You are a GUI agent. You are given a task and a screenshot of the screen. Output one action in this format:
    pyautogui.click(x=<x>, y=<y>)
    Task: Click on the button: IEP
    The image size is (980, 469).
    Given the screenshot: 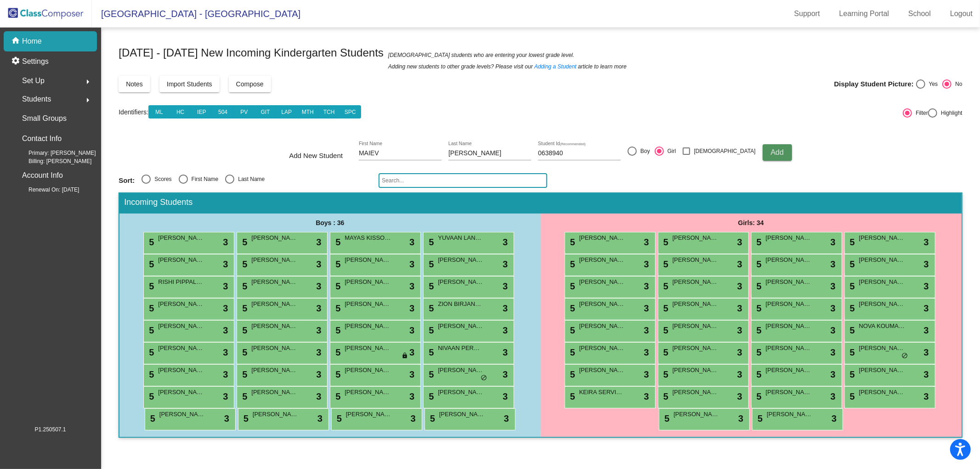 What is the action you would take?
    pyautogui.click(x=202, y=112)
    